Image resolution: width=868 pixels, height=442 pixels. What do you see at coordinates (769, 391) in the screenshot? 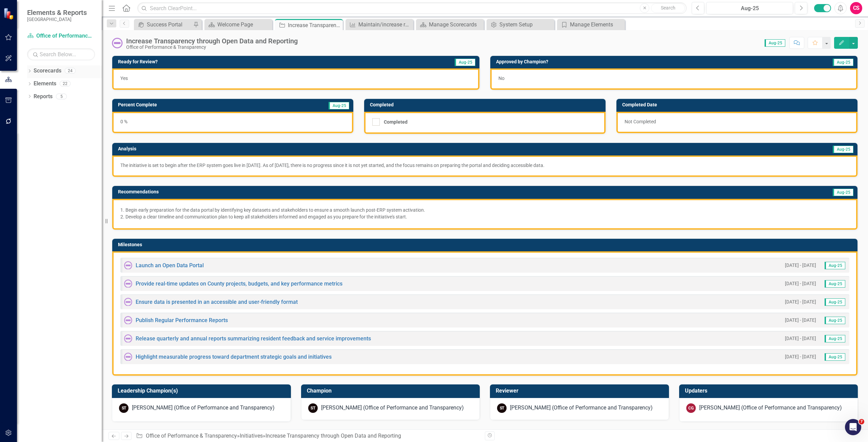
I see `h3: Updaters` at bounding box center [769, 391].